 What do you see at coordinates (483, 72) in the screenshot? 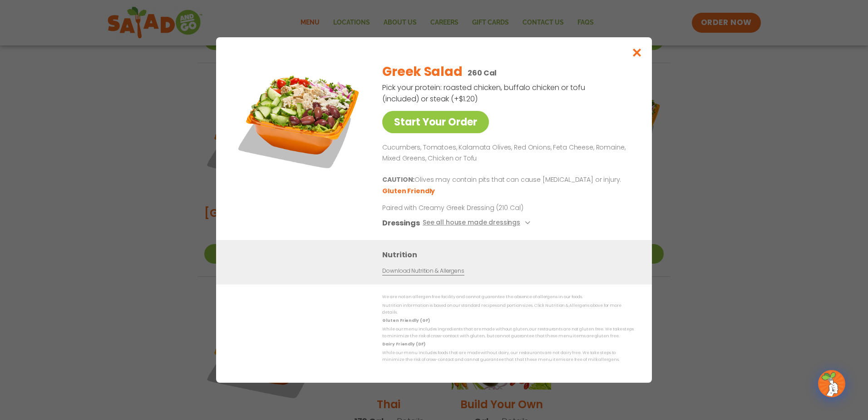
I see `p: 260 Cal` at bounding box center [483, 72].